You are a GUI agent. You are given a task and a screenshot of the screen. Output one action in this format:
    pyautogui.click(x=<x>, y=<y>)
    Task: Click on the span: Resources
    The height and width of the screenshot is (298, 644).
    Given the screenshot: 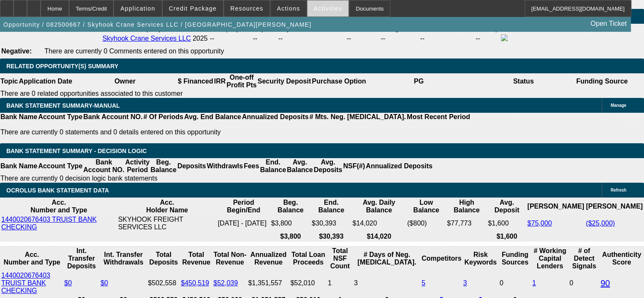 What is the action you would take?
    pyautogui.click(x=247, y=9)
    